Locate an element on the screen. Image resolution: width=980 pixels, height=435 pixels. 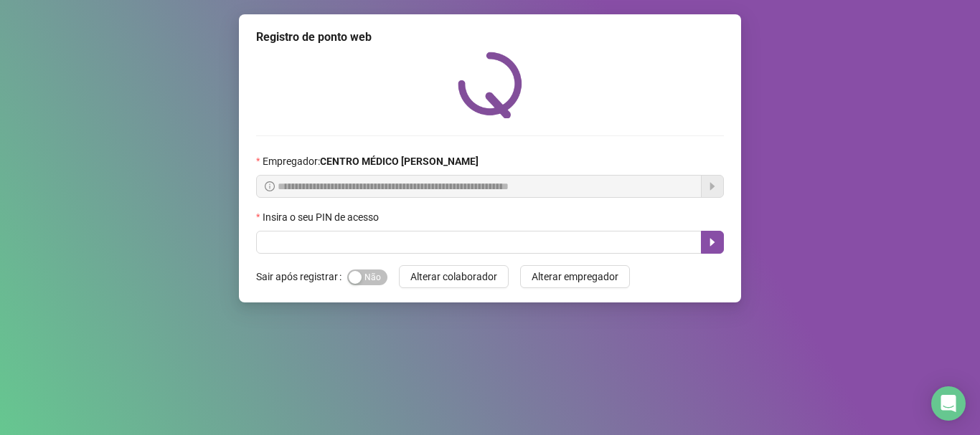
span: Alterar colaborador is located at coordinates (453, 277).